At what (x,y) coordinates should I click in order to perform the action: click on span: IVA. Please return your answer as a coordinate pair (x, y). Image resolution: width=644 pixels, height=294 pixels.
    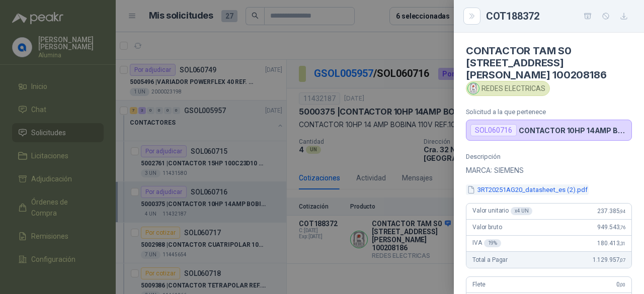
    Looking at the image, I should click on (487, 243).